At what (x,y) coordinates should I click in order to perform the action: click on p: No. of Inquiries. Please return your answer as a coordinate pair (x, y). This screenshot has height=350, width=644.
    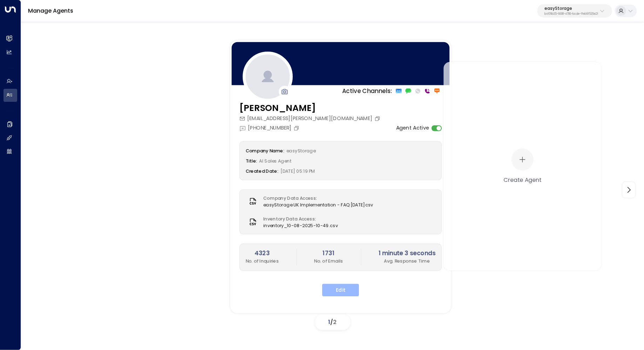
    Looking at the image, I should click on (262, 261).